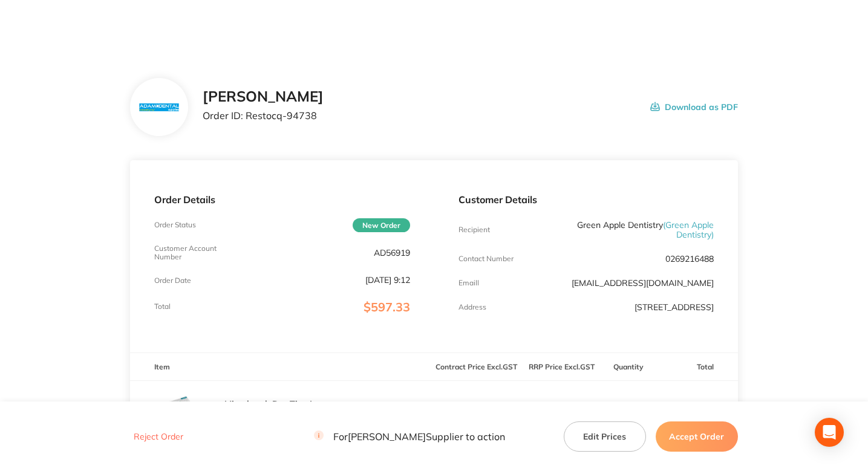  I want to click on p: Customer Account Number, so click(197, 252).